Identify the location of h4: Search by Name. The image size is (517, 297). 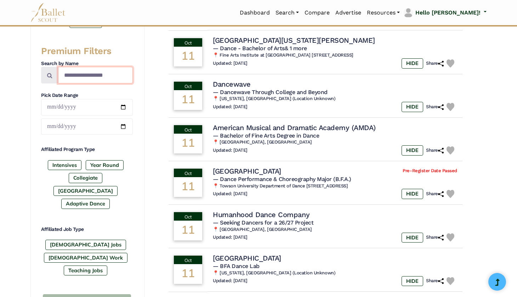
(87, 64).